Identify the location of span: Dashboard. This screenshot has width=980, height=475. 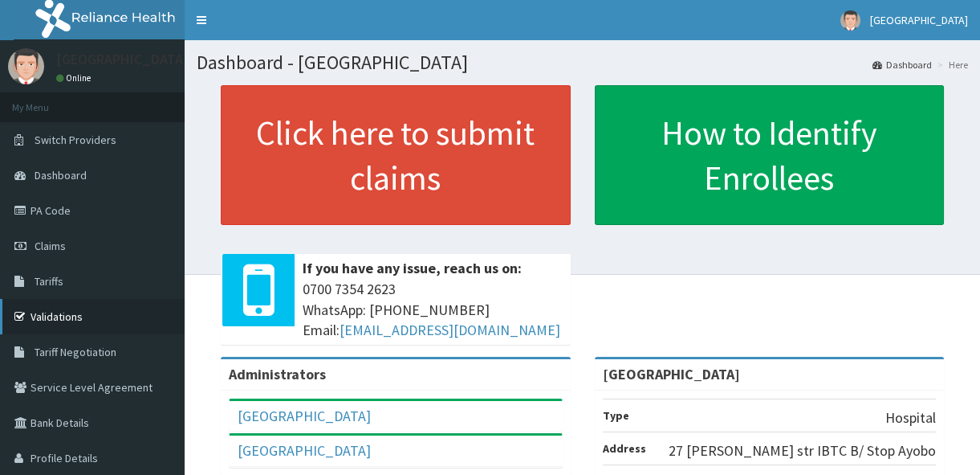
(60, 175).